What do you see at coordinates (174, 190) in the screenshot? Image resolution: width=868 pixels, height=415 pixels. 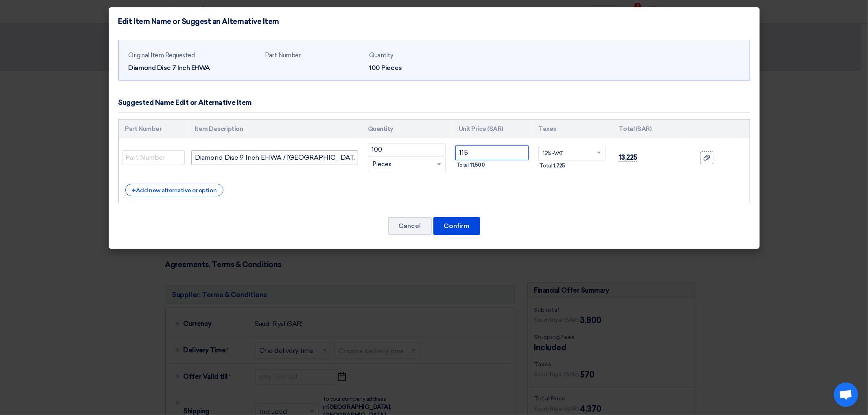 I see `div: Add new alternative or option` at bounding box center [174, 190].